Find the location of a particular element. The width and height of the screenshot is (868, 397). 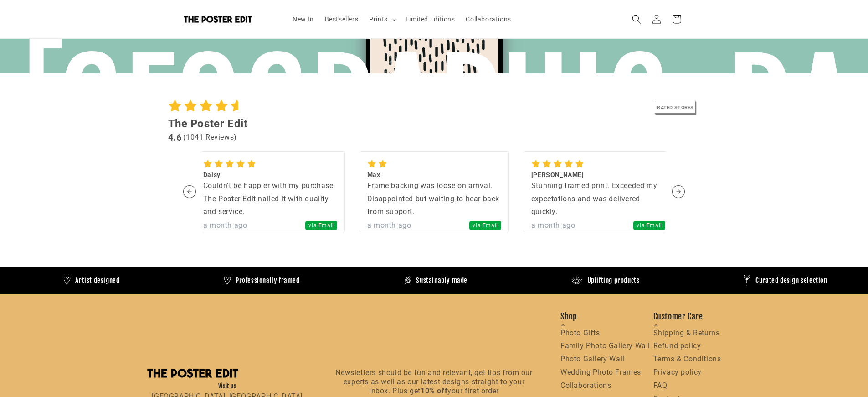

a: Family Photo Gallery Wall is located at coordinates (605, 345).